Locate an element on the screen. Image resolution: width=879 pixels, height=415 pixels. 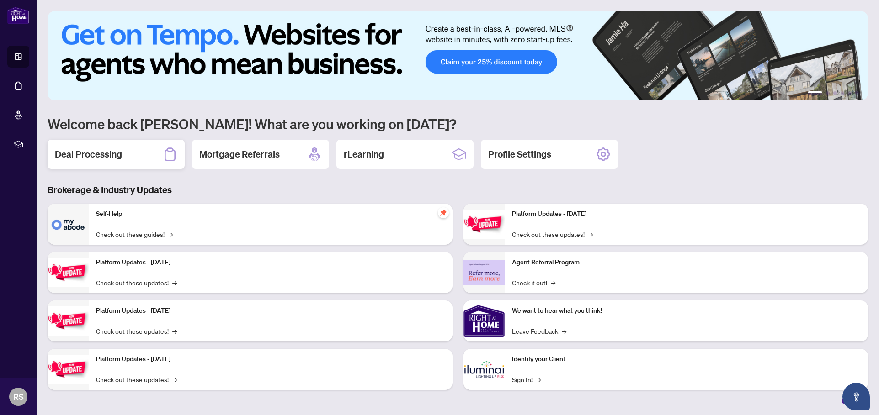
a: Sign In!→ is located at coordinates (526, 380).